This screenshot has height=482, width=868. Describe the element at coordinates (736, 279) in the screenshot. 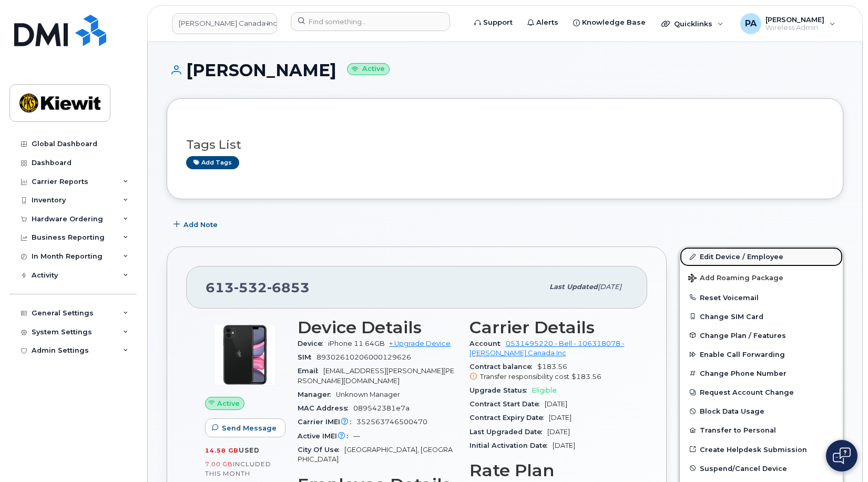

I see `span: Add Roaming Package` at that location.